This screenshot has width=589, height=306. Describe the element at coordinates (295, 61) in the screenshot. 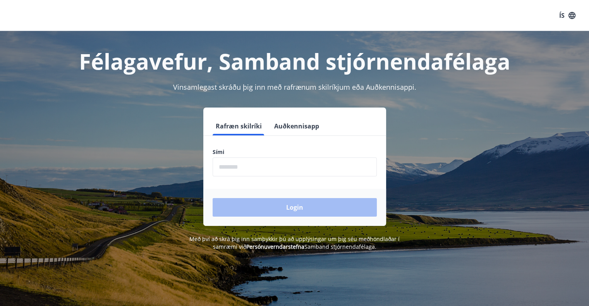

I see `h1: Félagavefur, Samband stjórnendafélaga` at that location.